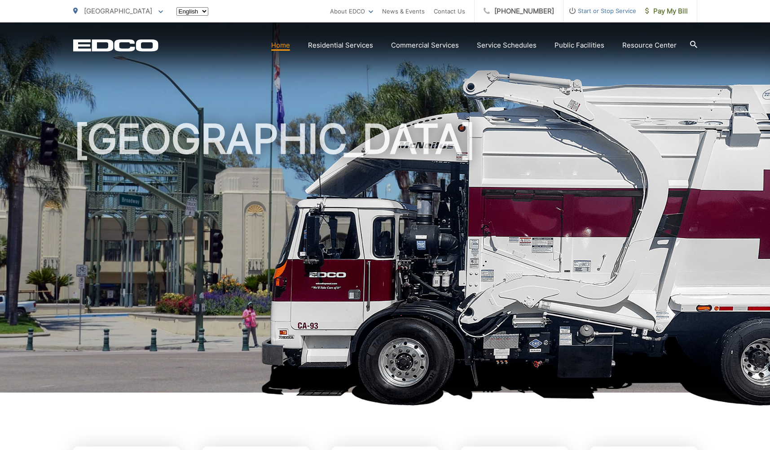 The image size is (770, 450). What do you see at coordinates (579, 45) in the screenshot?
I see `a: Public Facilities` at bounding box center [579, 45].